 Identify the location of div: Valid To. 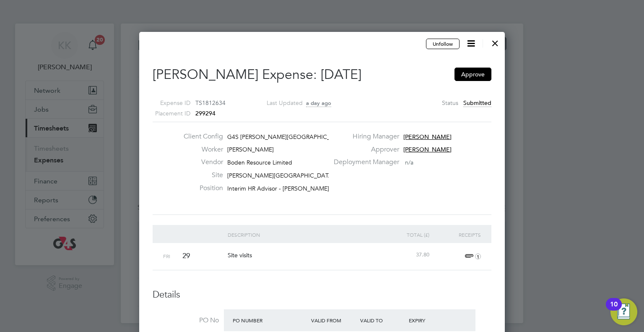
(383, 320).